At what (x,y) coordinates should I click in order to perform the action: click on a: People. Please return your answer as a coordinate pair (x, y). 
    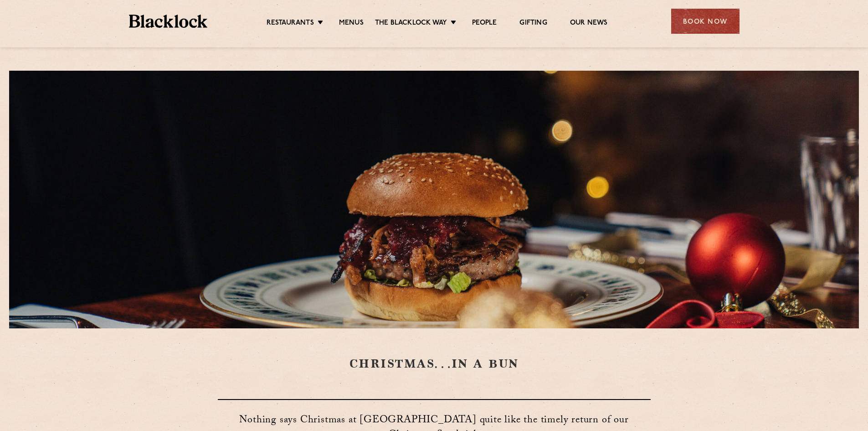
    Looking at the image, I should click on (485, 24).